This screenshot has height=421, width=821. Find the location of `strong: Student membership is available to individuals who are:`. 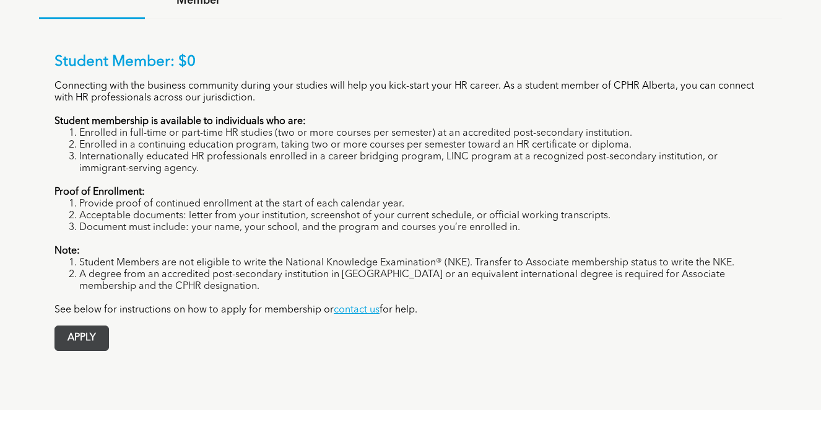

strong: Student membership is available to individuals who are: is located at coordinates (180, 121).